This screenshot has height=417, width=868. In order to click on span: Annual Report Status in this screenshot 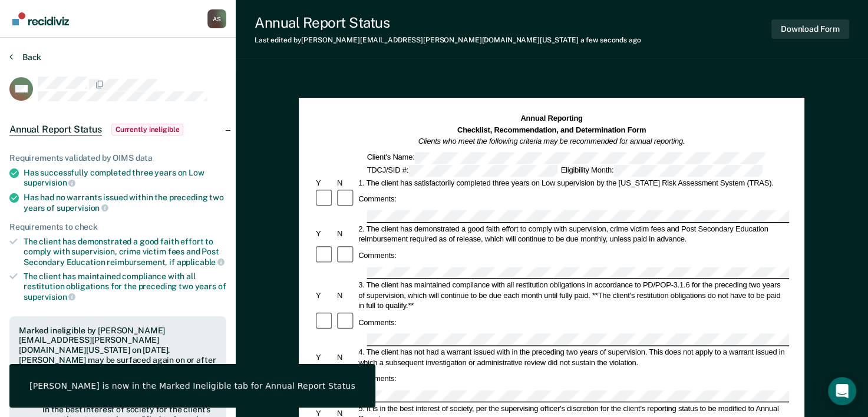, I will do `click(55, 130)`.